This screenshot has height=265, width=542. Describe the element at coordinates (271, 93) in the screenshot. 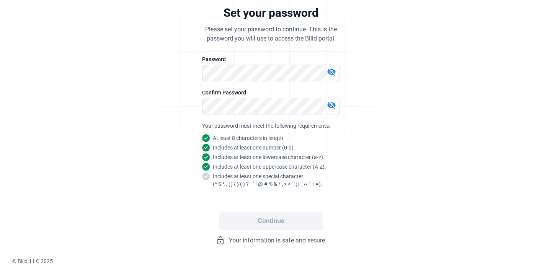

I see `div: Confirm Password` at that location.